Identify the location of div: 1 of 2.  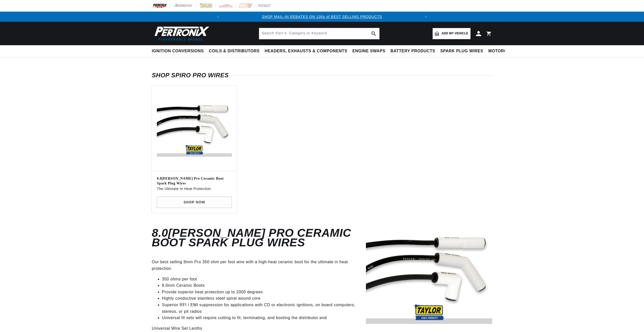
(322, 17).